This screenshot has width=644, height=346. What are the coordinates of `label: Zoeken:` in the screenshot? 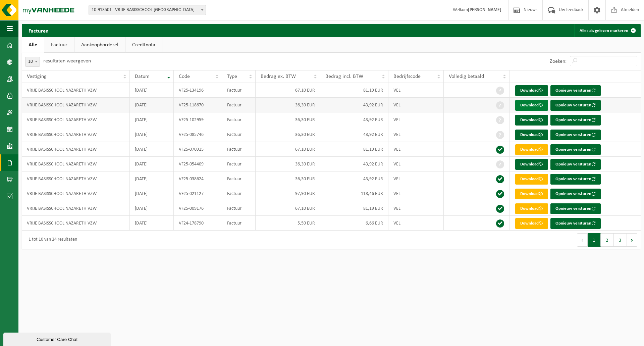 It's located at (558, 61).